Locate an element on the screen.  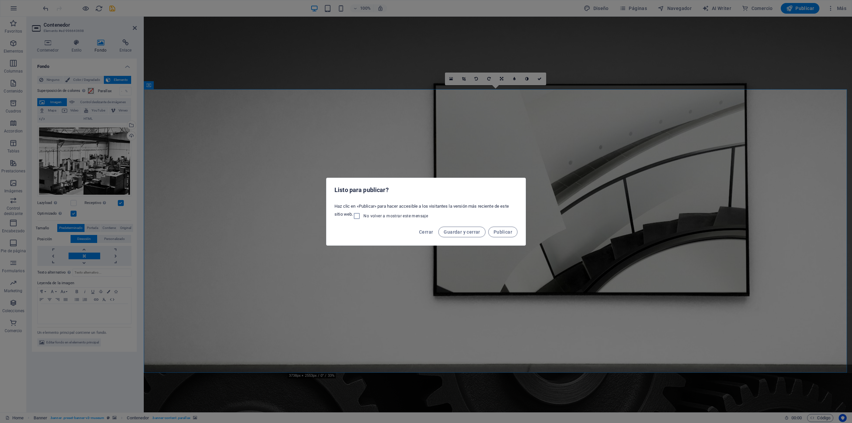
span: Publicar is located at coordinates (503, 232).